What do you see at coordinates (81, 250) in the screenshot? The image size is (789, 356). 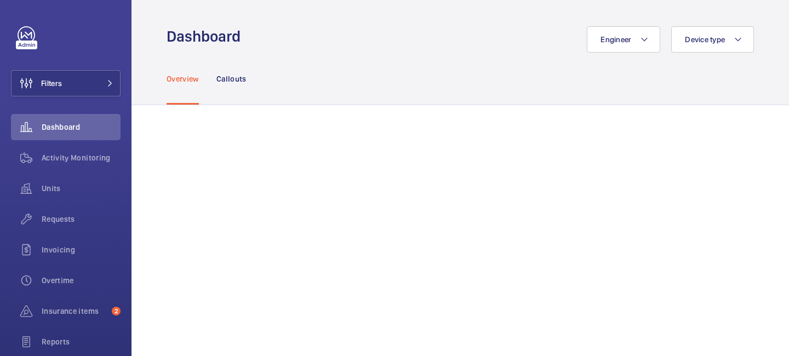 I see `span: Invoicing` at bounding box center [81, 250].